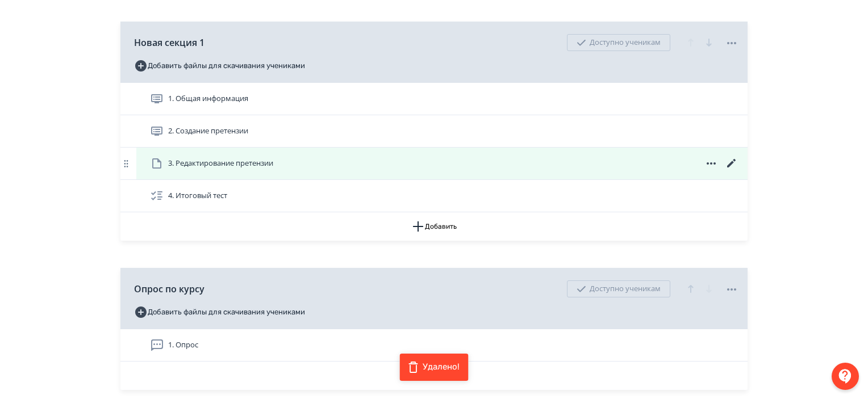 This screenshot has height=399, width=868. I want to click on span: 1. Опрос, so click(183, 345).